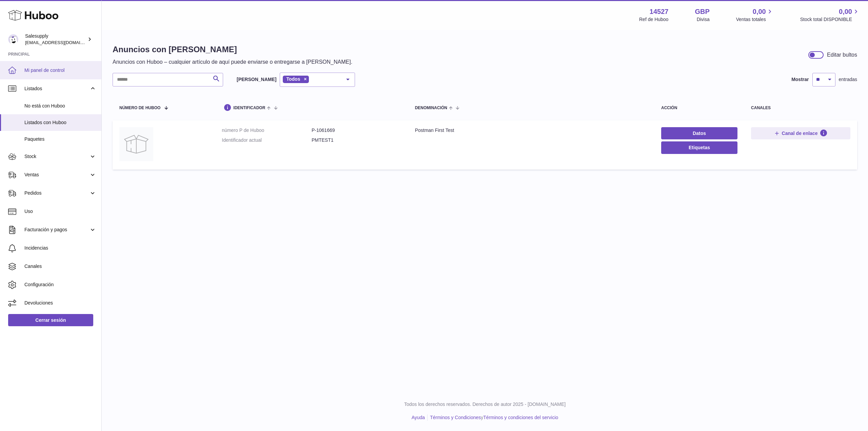  What do you see at coordinates (699, 148) in the screenshot?
I see `button: Etiquetas` at bounding box center [699, 148].